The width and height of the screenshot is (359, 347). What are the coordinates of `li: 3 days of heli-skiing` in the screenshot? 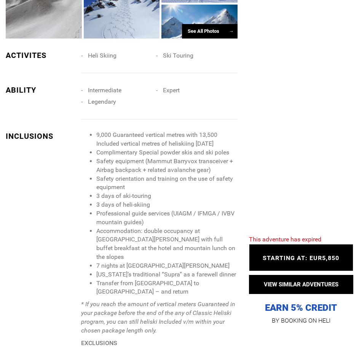 It's located at (167, 205).